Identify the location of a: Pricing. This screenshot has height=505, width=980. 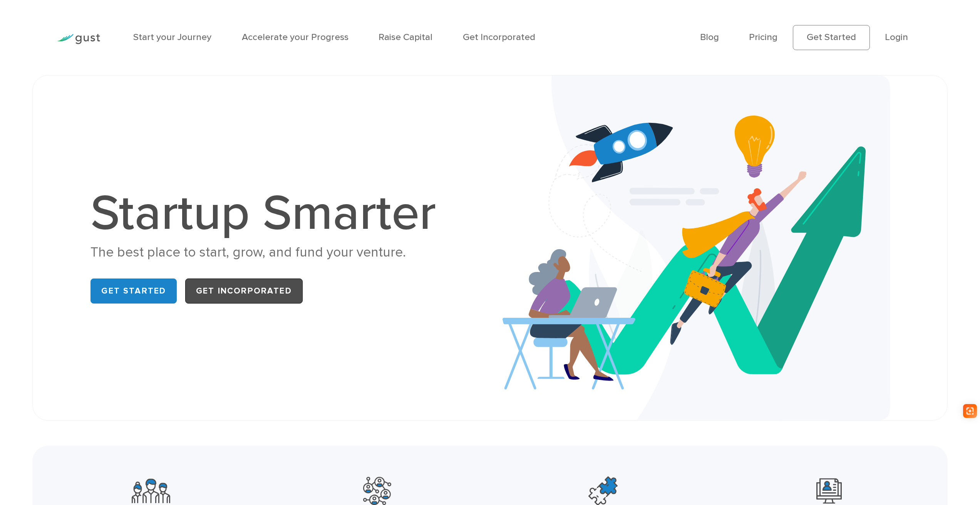
(764, 37).